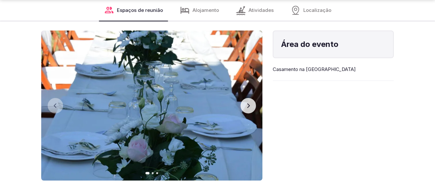 The width and height of the screenshot is (435, 195). I want to click on font: Localização, so click(317, 10).